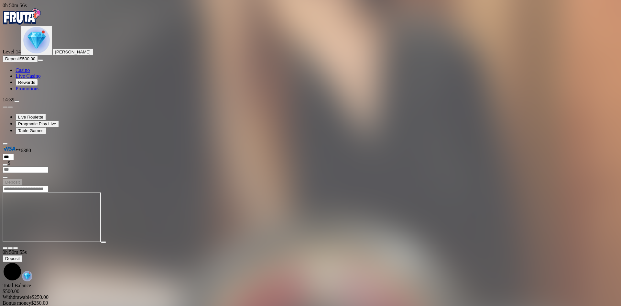  I want to click on button: Pragmatic Play Live, so click(37, 124).